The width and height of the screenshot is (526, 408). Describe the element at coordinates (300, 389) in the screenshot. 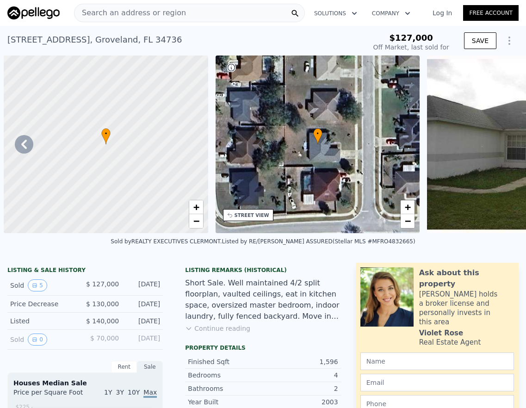

I see `div: 2` at that location.